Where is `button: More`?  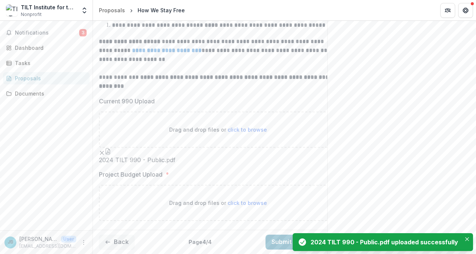 button: More is located at coordinates (84, 243).